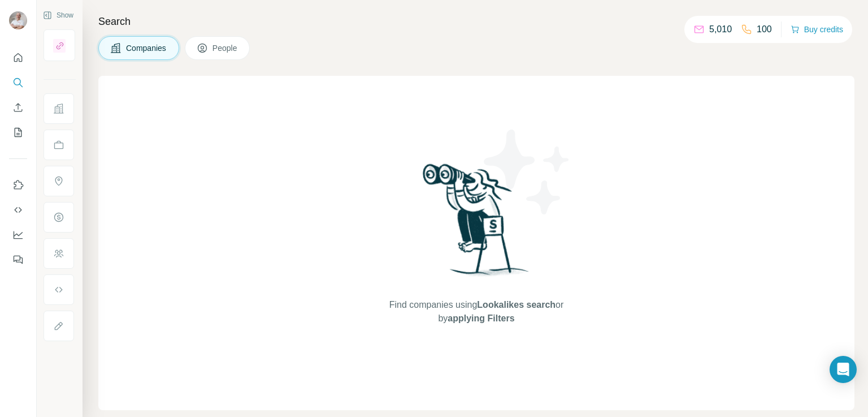 The height and width of the screenshot is (417, 868). I want to click on button: Use Surfe API, so click(18, 210).